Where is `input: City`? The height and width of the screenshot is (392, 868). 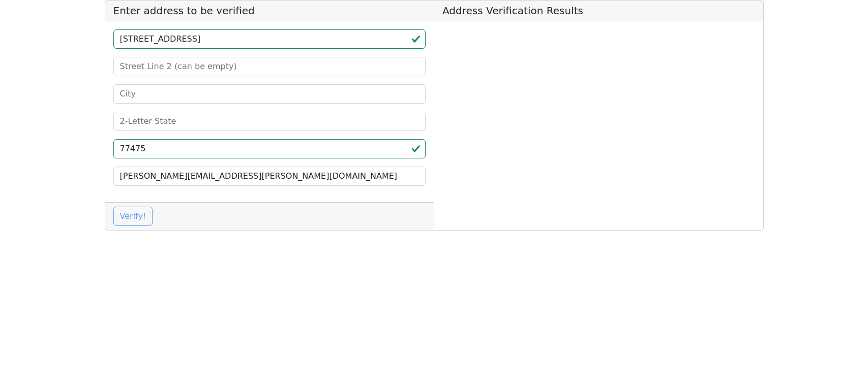
input: City is located at coordinates (269, 94).